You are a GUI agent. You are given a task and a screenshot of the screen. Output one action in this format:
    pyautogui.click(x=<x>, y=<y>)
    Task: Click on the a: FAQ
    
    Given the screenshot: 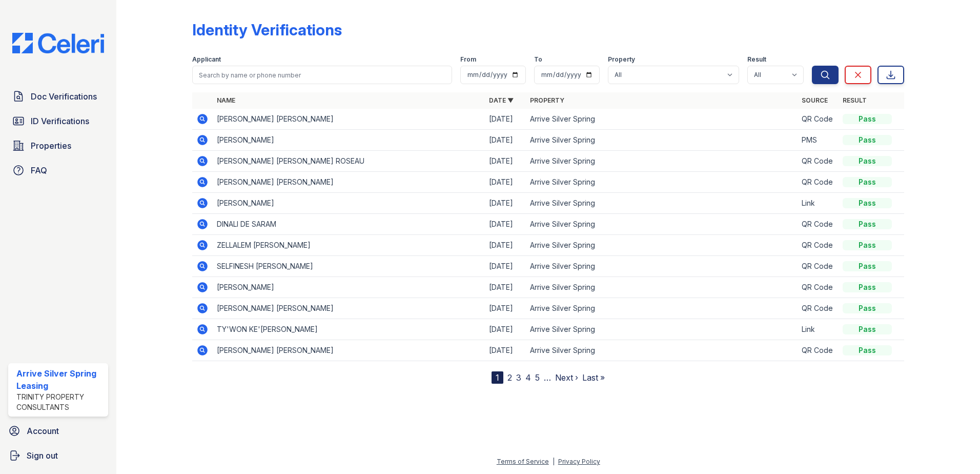 What is the action you would take?
    pyautogui.click(x=58, y=170)
    